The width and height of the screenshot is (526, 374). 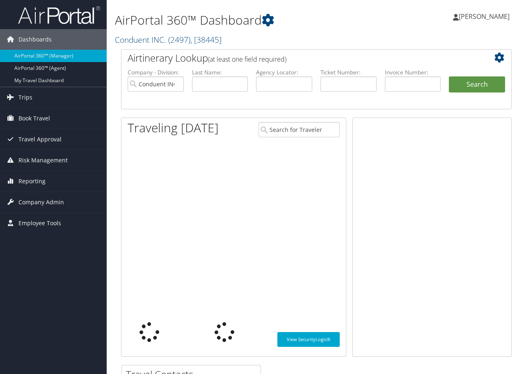 I want to click on span: Dashboards, so click(x=35, y=39).